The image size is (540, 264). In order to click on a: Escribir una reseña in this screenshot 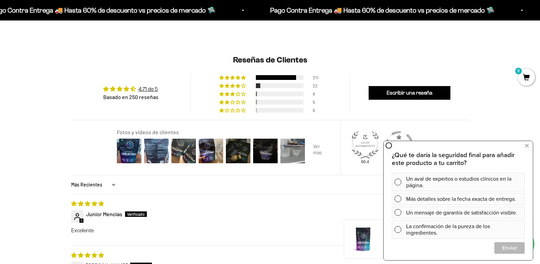, I will do `click(410, 93)`.